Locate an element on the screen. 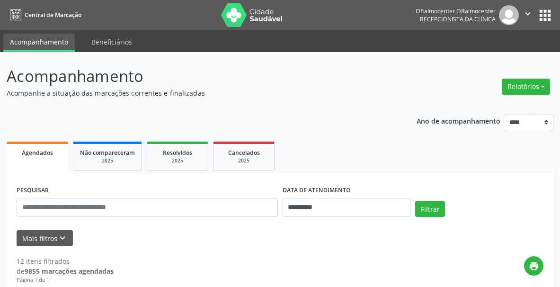 The image size is (560, 287). div: Oftalmocenter Oftalmocenter is located at coordinates (455, 11).